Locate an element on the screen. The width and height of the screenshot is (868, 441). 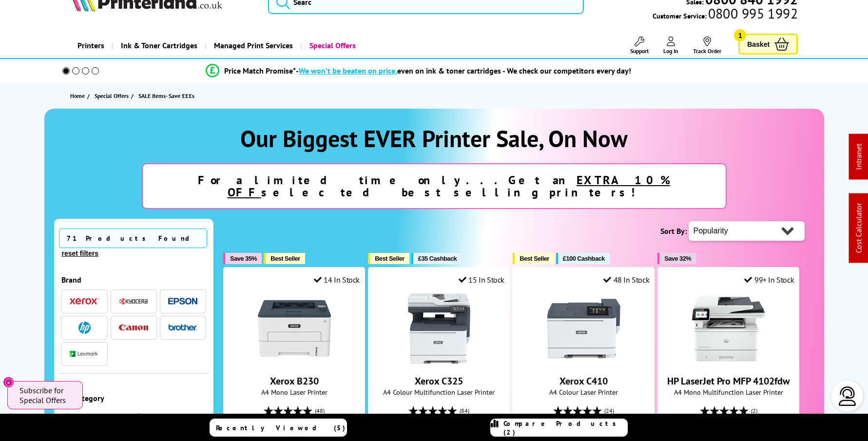
a: Cost Calculator is located at coordinates (859, 228).